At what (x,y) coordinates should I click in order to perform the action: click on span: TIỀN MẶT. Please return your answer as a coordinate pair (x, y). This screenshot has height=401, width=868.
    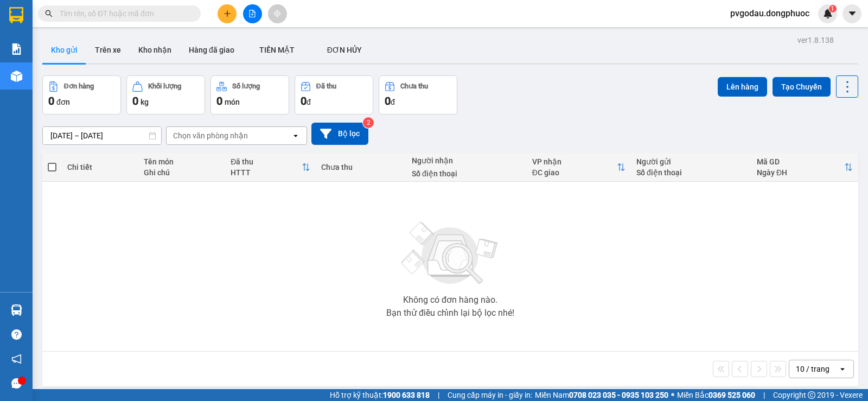
    Looking at the image, I should click on (276, 50).